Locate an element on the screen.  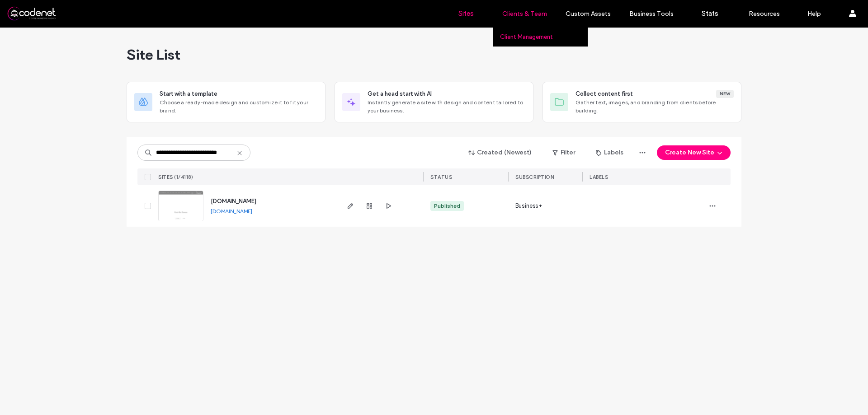
label: Client Management is located at coordinates (526, 37).